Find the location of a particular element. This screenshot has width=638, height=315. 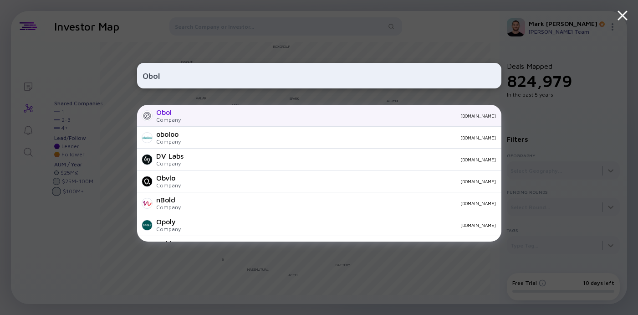

div: nBold is located at coordinates (169, 200).